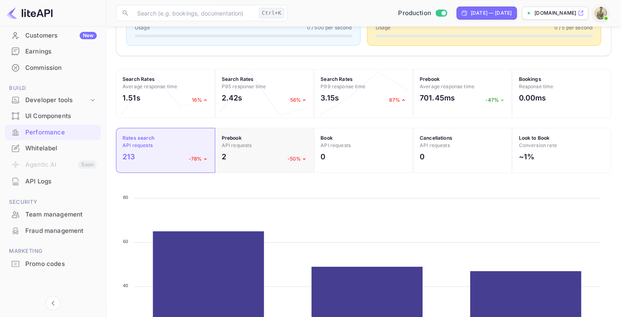 The width and height of the screenshot is (621, 317). I want to click on h2: 1.51s, so click(132, 98).